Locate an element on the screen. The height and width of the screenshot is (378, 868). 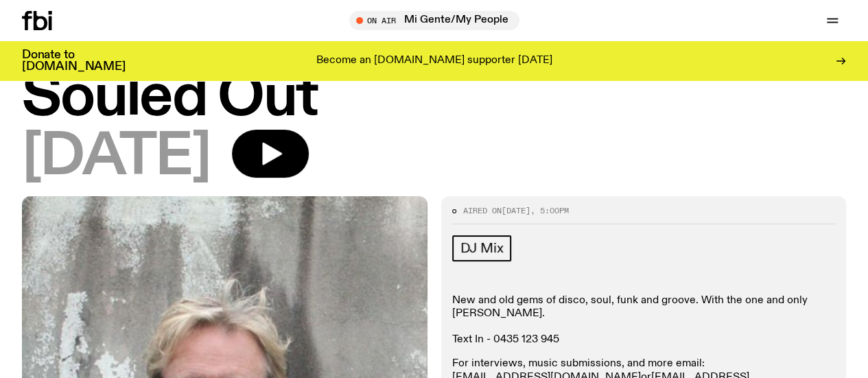
h1: Souled Out is located at coordinates (434, 97).